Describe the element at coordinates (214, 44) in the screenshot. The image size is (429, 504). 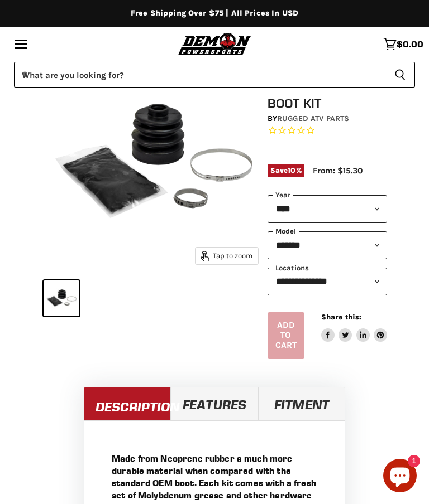
I see `img: Demon Powersports` at that location.